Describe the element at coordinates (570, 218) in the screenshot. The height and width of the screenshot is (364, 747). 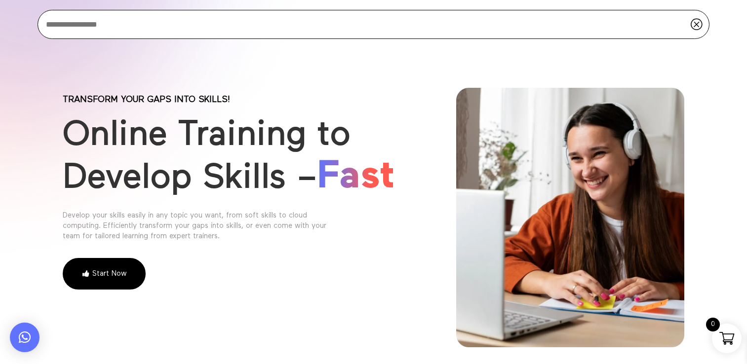
I see `img: online training` at that location.